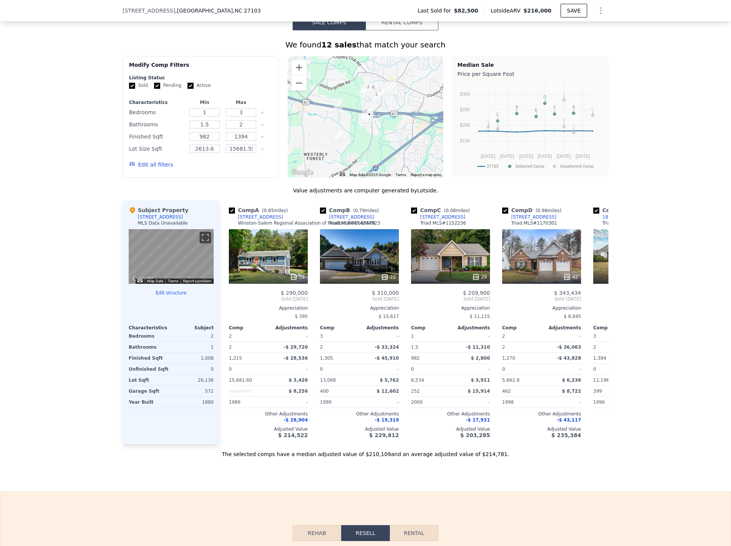 The image size is (731, 546). Describe the element at coordinates (534, 223) in the screenshot. I see `div: Triad MLS # 1170301` at that location.